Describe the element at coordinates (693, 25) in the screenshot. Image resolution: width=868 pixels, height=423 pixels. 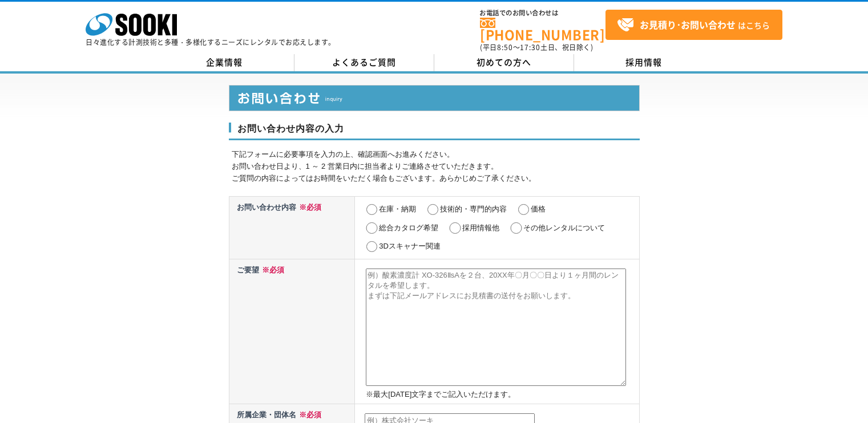
I see `span: はこちら` at that location.